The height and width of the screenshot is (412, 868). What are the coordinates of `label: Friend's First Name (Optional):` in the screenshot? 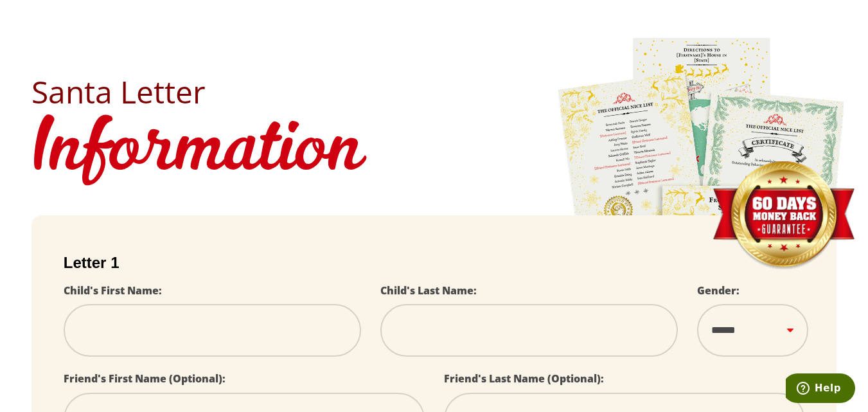 It's located at (144, 378).